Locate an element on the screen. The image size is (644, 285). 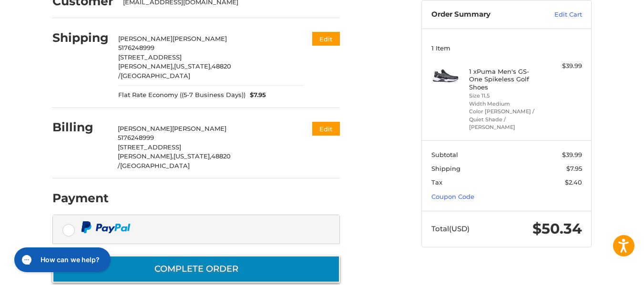
h3: Order Summary is located at coordinates (483, 15).